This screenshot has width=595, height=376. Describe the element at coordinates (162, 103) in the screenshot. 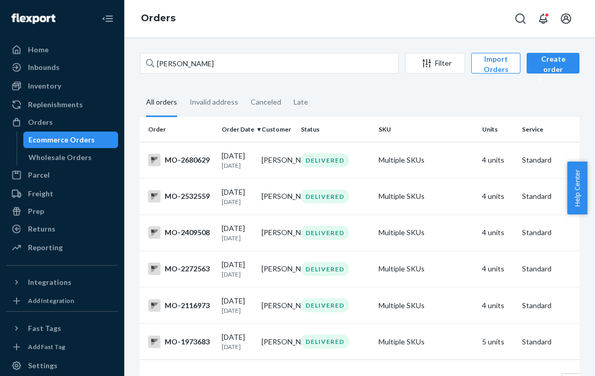

I see `div: All orders` at that location.